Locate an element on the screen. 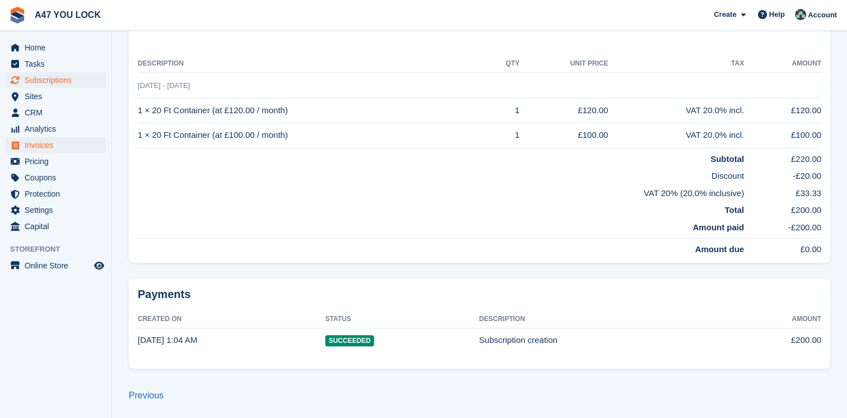 The height and width of the screenshot is (418, 847). td: £220.00 is located at coordinates (783, 156).